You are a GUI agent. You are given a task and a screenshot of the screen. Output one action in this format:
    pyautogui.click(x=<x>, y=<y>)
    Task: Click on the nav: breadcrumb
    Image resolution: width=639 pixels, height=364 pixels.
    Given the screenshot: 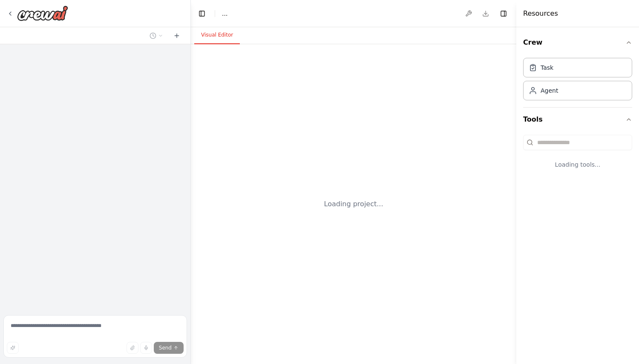 What is the action you would take?
    pyautogui.click(x=225, y=14)
    